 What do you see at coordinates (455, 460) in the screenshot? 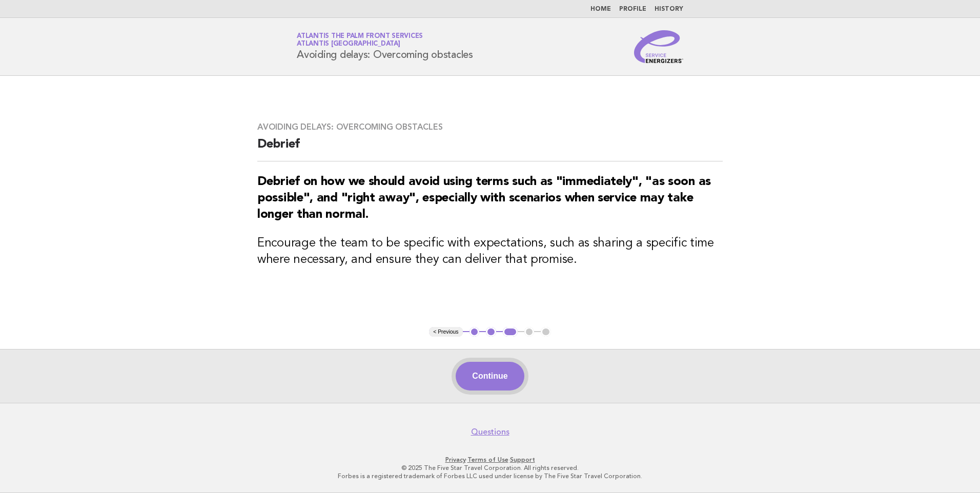
I see `a: Privacy` at bounding box center [455, 460].